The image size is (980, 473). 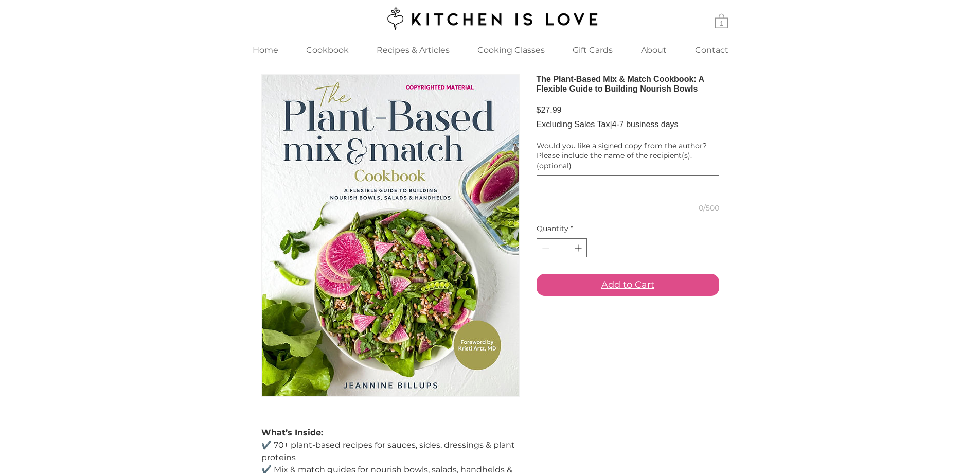 I want to click on p: About, so click(x=654, y=50).